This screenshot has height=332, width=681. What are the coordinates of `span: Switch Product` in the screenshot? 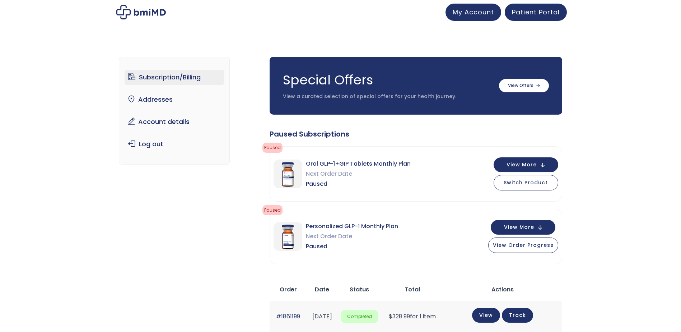 It's located at (525, 182).